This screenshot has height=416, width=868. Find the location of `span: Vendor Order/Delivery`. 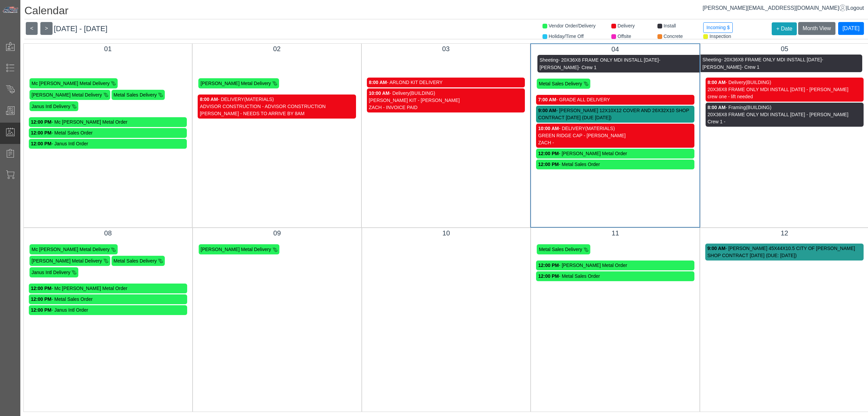

span: Vendor Order/Delivery is located at coordinates (572, 26).